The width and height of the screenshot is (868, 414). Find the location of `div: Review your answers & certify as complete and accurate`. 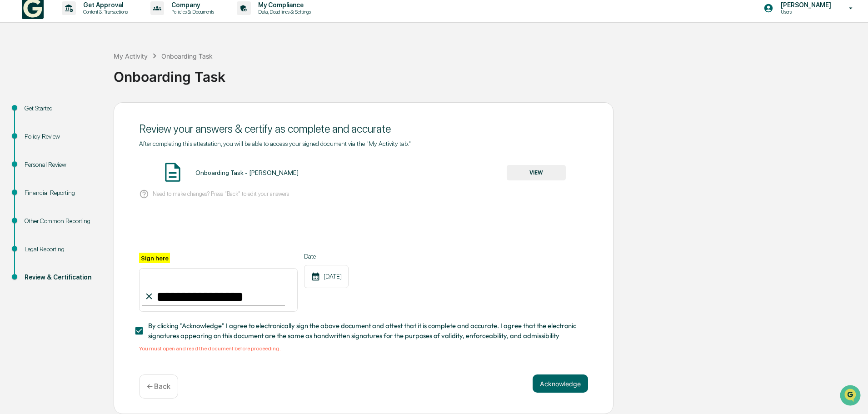

div: Review your answers & certify as complete and accurate is located at coordinates (364, 128).